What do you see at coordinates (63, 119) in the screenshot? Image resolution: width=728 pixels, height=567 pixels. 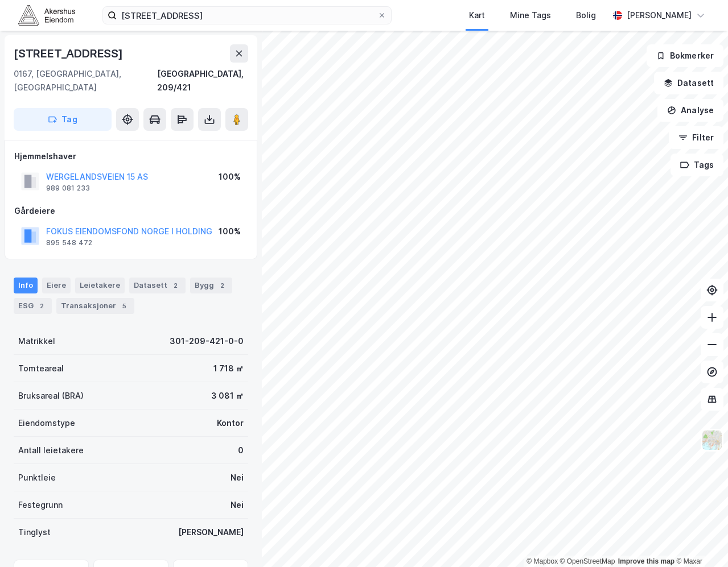 I see `button: Tag` at bounding box center [63, 119].